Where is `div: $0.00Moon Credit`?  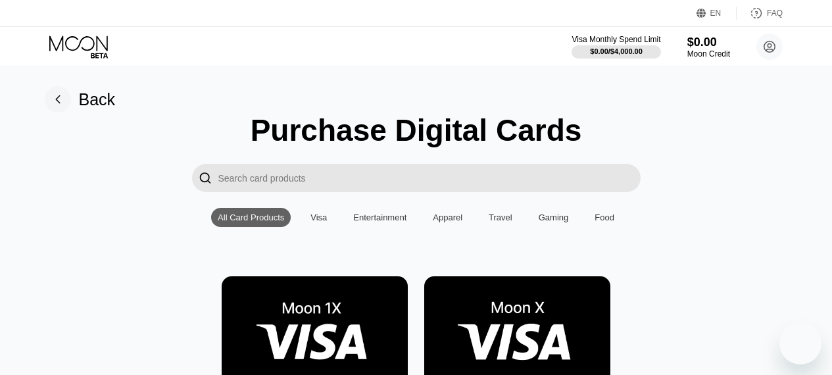 div: $0.00Moon Credit is located at coordinates (708, 47).